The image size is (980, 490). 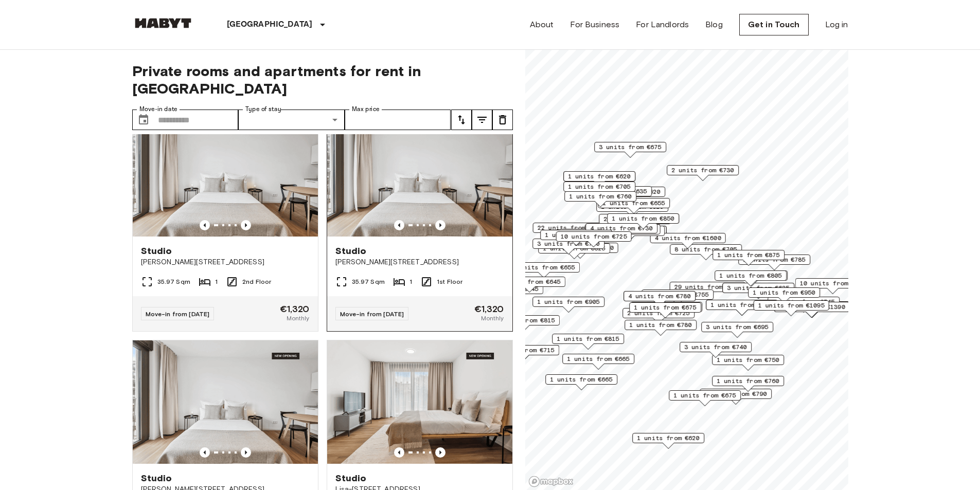 I want to click on span: 1 units from €1200, so click(x=580, y=248).